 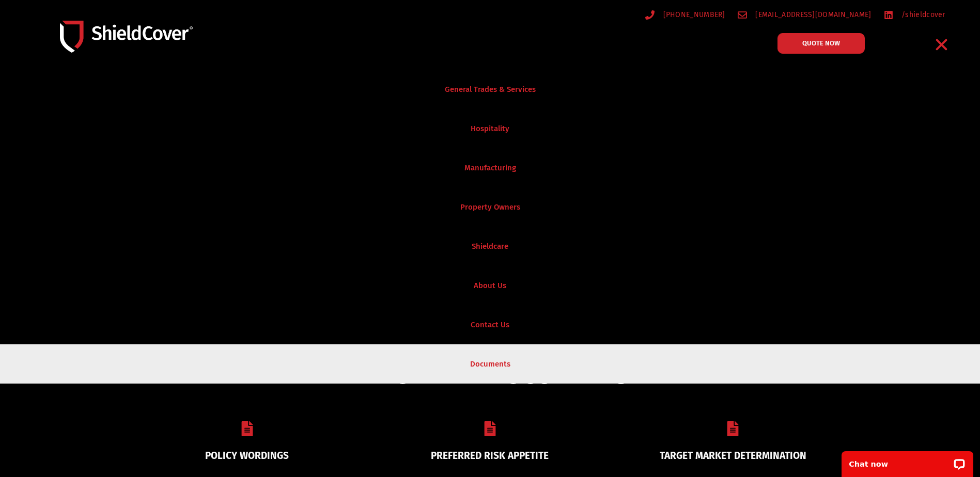 What do you see at coordinates (490, 455) in the screenshot?
I see `a: PREFERRED RISK APPETITE` at bounding box center [490, 455].